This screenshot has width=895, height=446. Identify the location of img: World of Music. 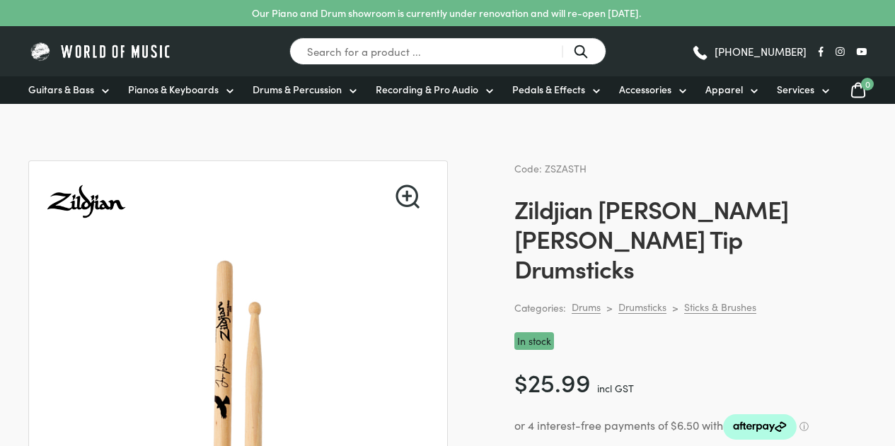
(100, 51).